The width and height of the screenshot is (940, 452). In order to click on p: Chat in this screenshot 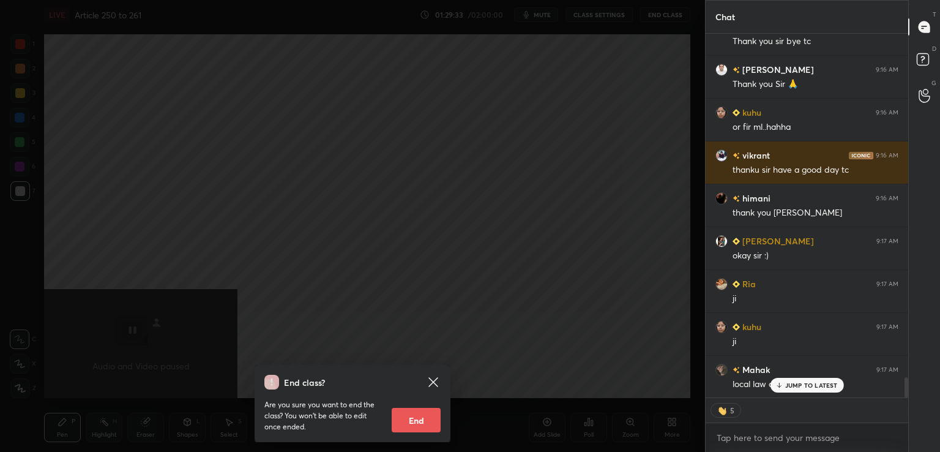, I will do `click(725, 17)`.